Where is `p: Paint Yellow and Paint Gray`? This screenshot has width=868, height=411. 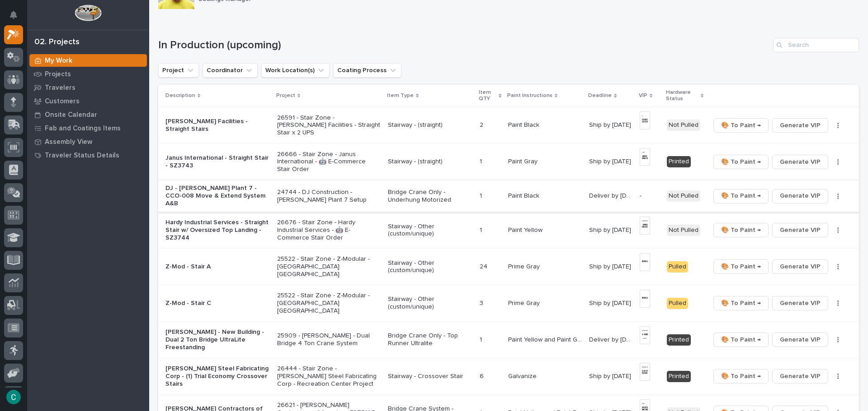 p: Paint Yellow and Paint Gray is located at coordinates (546, 339).